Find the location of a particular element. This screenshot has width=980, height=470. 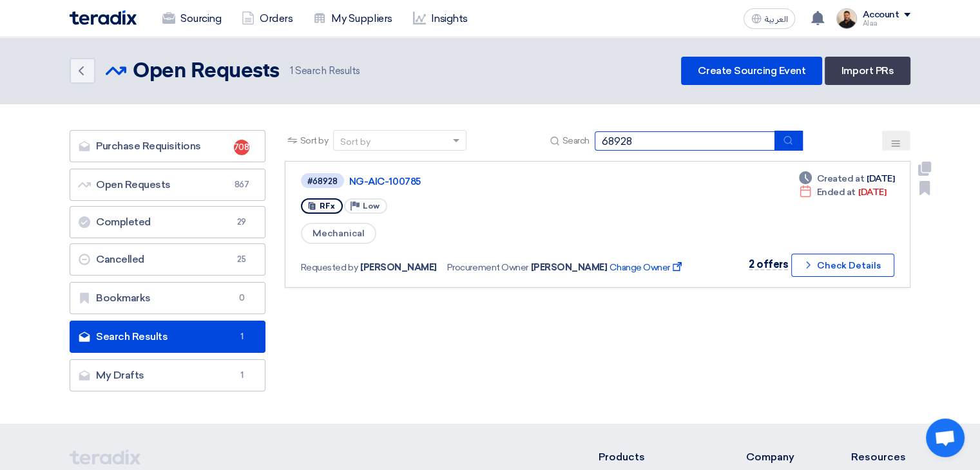

a: Open Requests867 is located at coordinates (168, 185).